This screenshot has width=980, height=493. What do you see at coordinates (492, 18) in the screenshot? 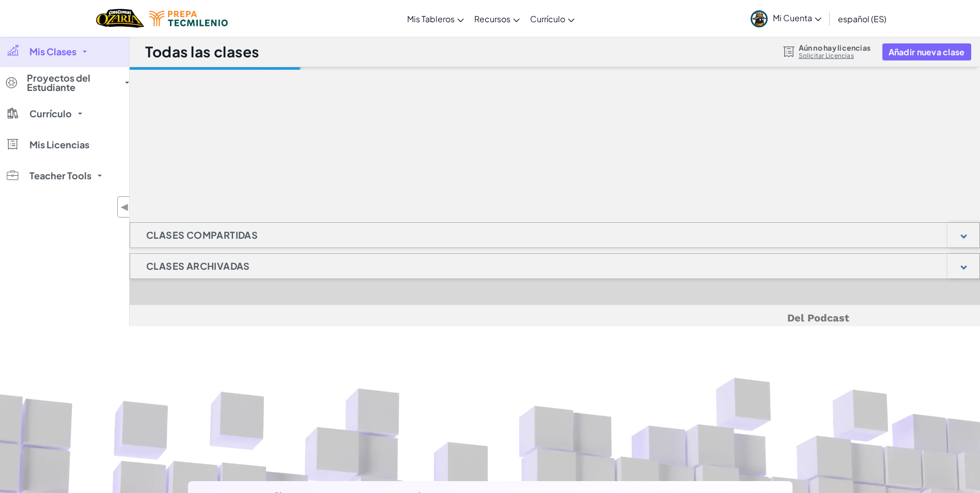
I see `span: Recursos` at bounding box center [492, 18].